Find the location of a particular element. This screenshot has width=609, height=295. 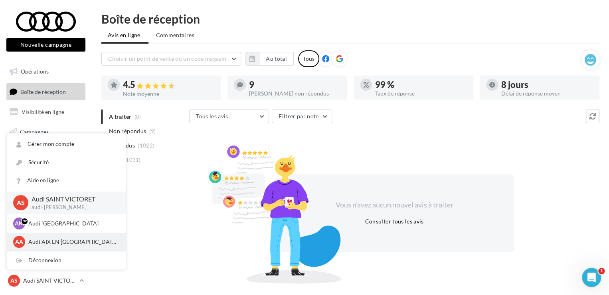

button: Choisir un point de vente ou un code magasin is located at coordinates (171, 59).